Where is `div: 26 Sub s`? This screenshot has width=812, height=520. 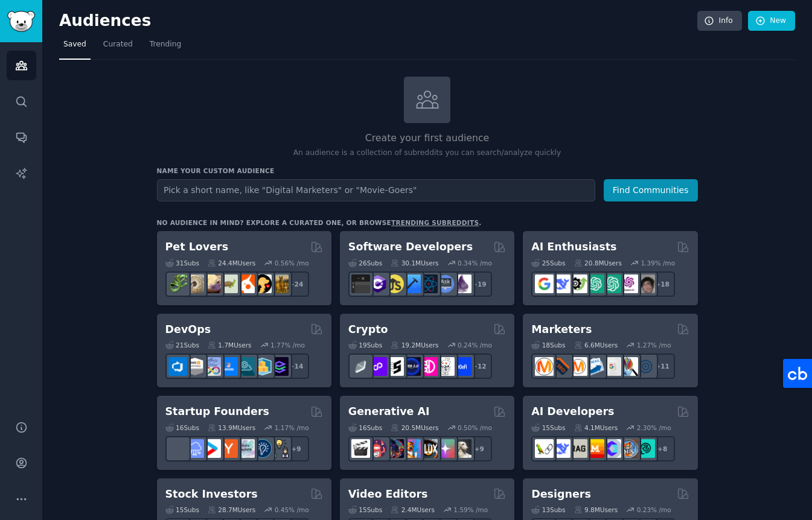
div: 26 Sub s is located at coordinates (365, 263).